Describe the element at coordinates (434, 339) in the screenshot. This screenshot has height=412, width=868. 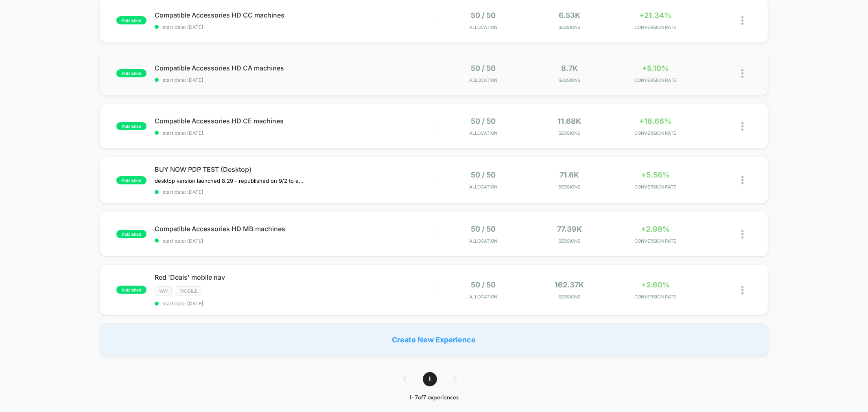
I see `div: Create New Experience` at that location.